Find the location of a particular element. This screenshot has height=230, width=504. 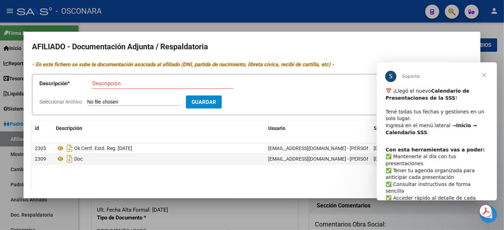

span: Seleccionar Archivo is located at coordinates (60, 102).